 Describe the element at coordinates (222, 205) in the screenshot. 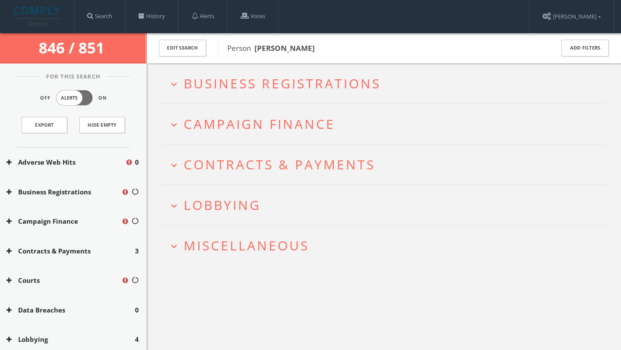

I see `span: Lobbying` at that location.